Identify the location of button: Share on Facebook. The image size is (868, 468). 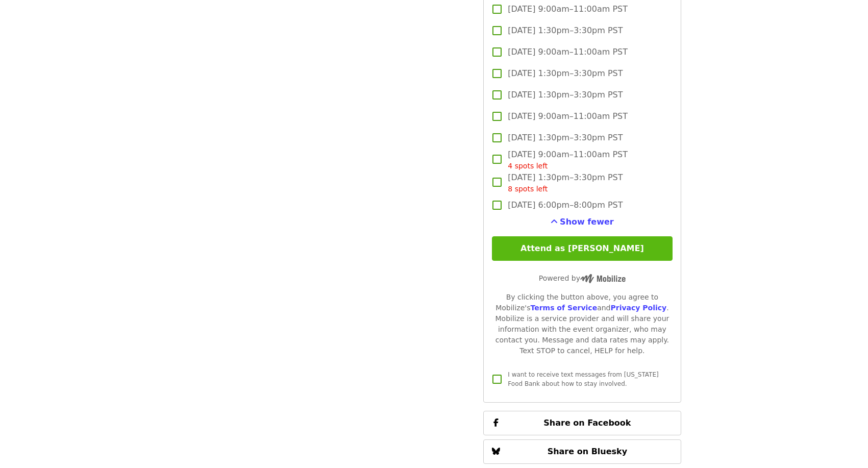
(582, 423).